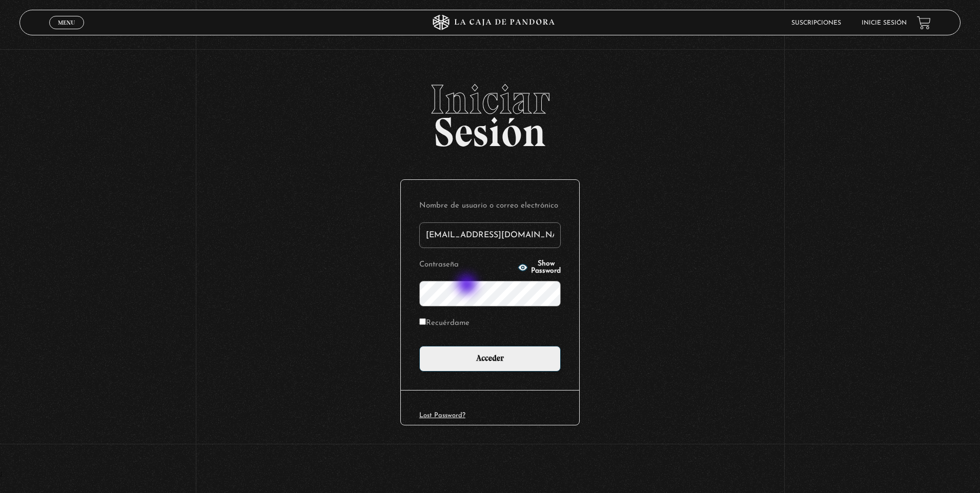  What do you see at coordinates (467, 265) in the screenshot?
I see `label: Contraseña` at bounding box center [467, 265].